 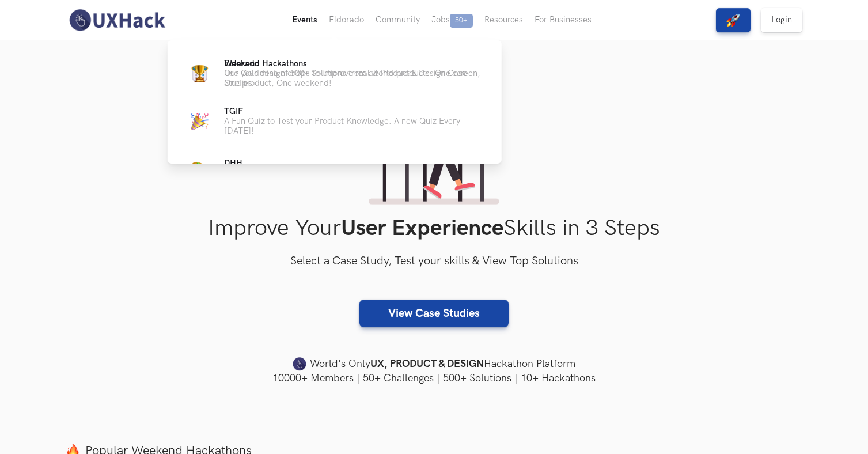 I want to click on strong: User Experience, so click(x=422, y=228).